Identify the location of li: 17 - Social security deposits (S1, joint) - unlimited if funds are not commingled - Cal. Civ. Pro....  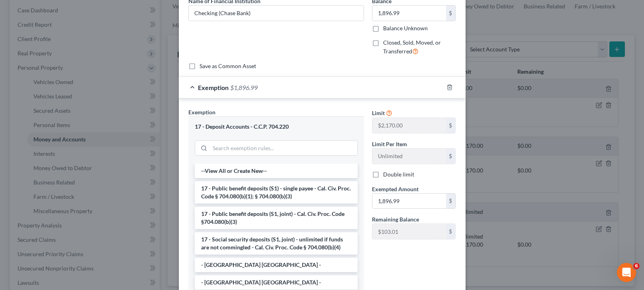
(276, 243).